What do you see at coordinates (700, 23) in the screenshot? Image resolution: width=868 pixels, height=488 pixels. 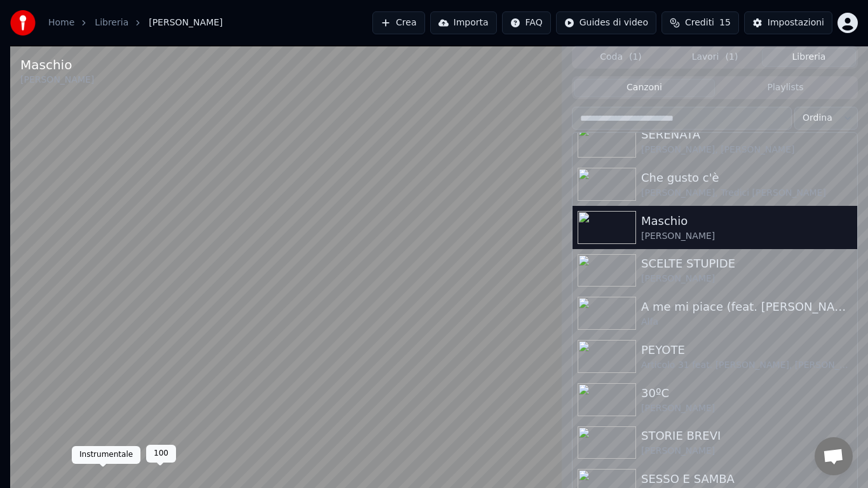 I see `button: Crediti15` at bounding box center [700, 23].